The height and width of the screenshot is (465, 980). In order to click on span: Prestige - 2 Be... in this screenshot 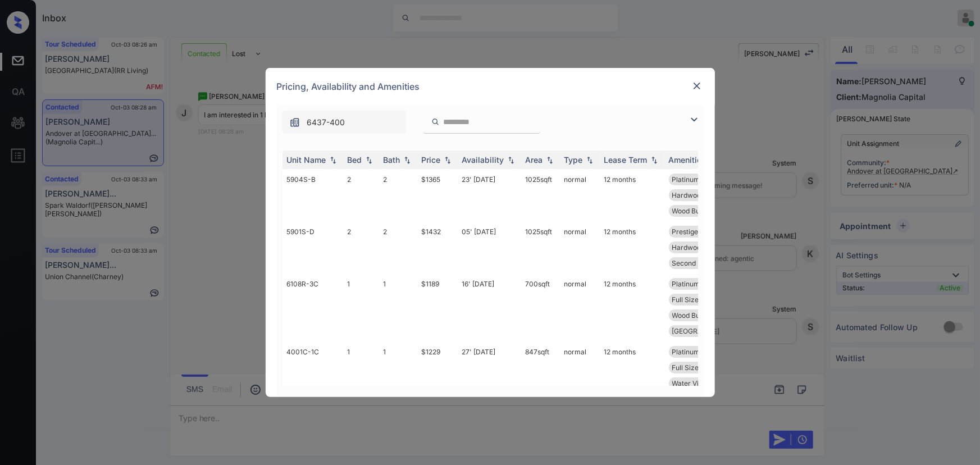, I will do `click(698, 231)`.